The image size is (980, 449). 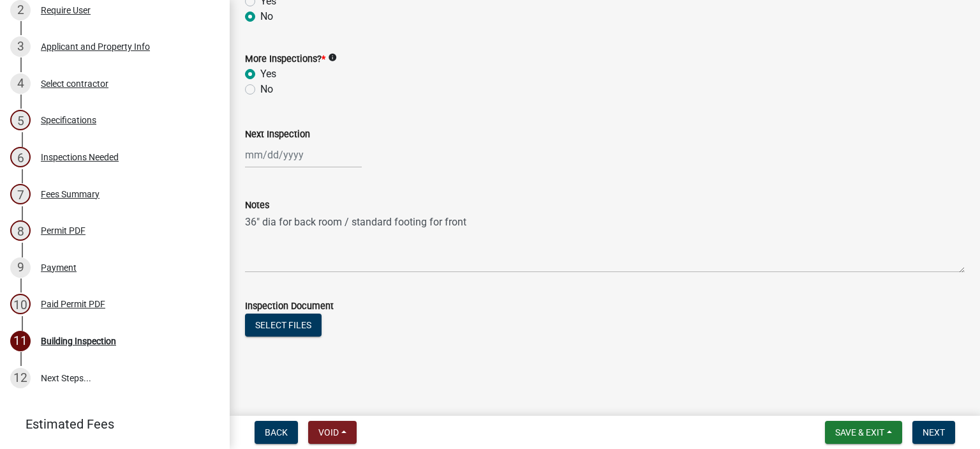 I want to click on div: 8, so click(x=21, y=231).